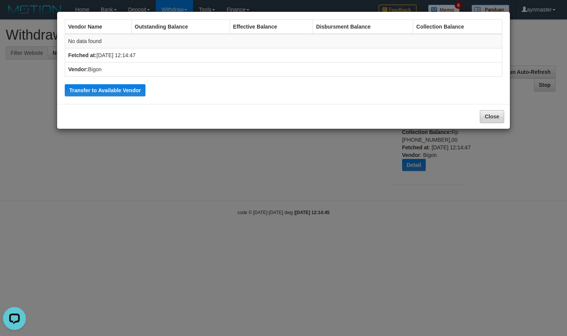 The height and width of the screenshot is (336, 567). Describe the element at coordinates (283, 69) in the screenshot. I see `td: Bigon` at that location.